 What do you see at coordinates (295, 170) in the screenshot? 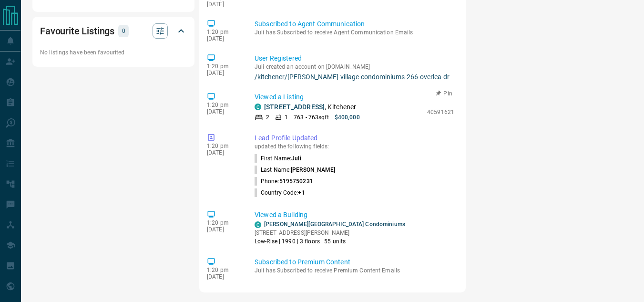
I see `p: Last Name :` at bounding box center [295, 170].